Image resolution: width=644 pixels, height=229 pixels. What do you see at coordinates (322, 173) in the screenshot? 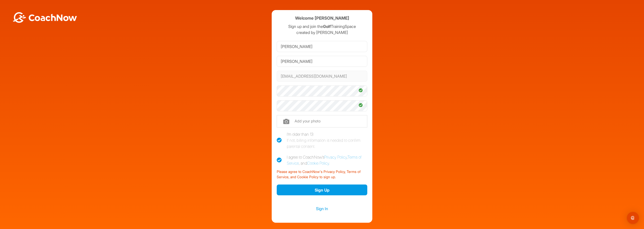
I see `div: Please agree to CoachNow's Privacy Policy, Terms of Service, and Cookie Policy to sign up.` at bounding box center [322, 173].